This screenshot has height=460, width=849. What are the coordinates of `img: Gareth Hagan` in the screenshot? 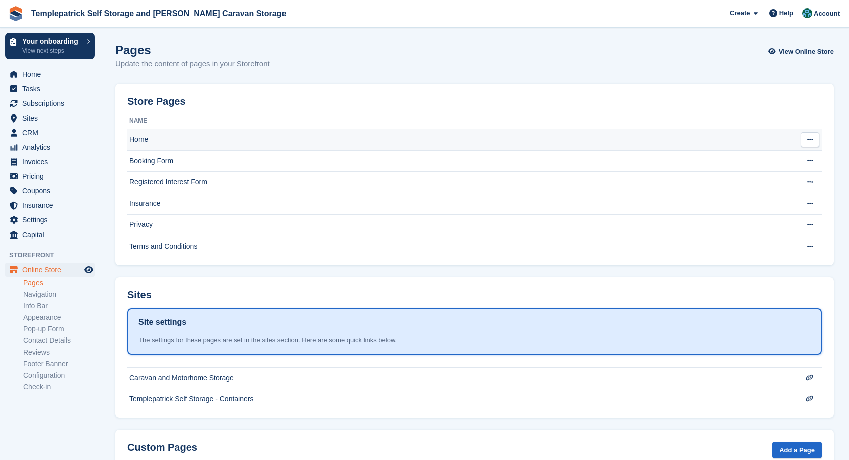 It's located at (808, 13).